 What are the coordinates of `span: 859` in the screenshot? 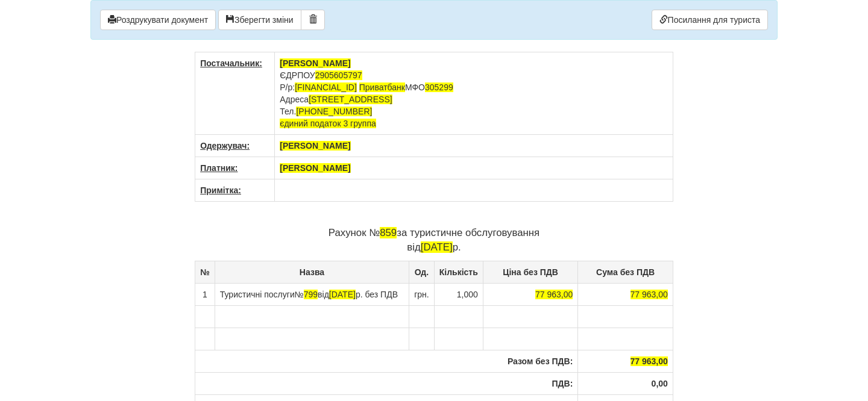 It's located at (388, 233).